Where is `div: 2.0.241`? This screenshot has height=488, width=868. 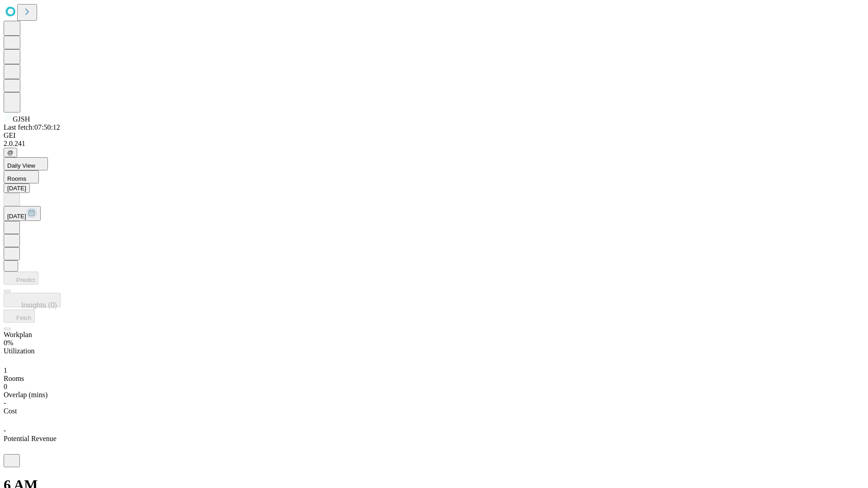 div: 2.0.241 is located at coordinates (434, 144).